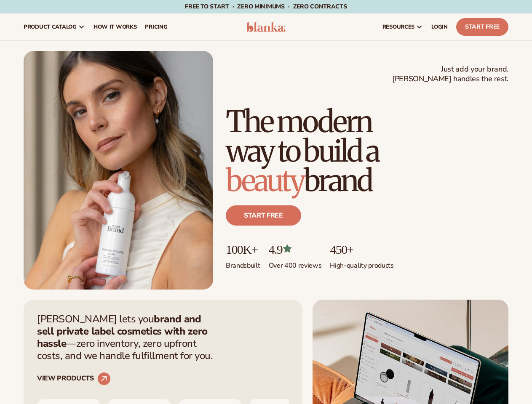 The width and height of the screenshot is (532, 404). What do you see at coordinates (296, 249) in the screenshot?
I see `p: 4.9` at bounding box center [296, 249].